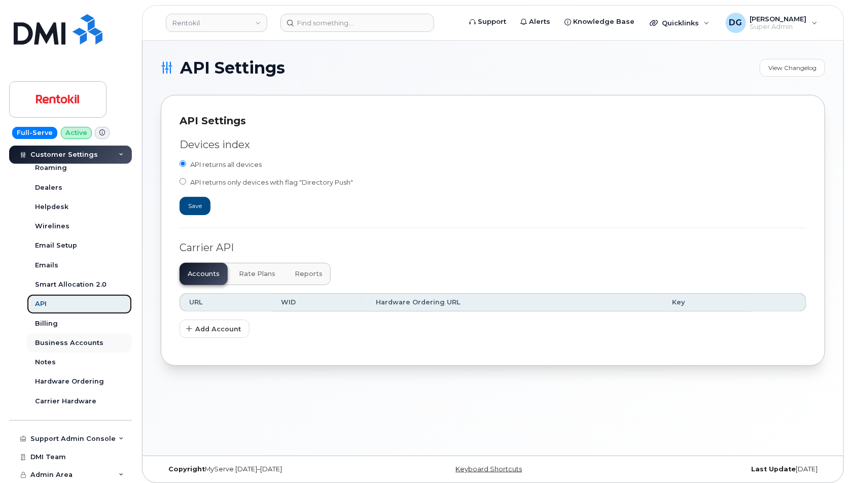  I want to click on a: Keyboard Shortcuts, so click(488, 469).